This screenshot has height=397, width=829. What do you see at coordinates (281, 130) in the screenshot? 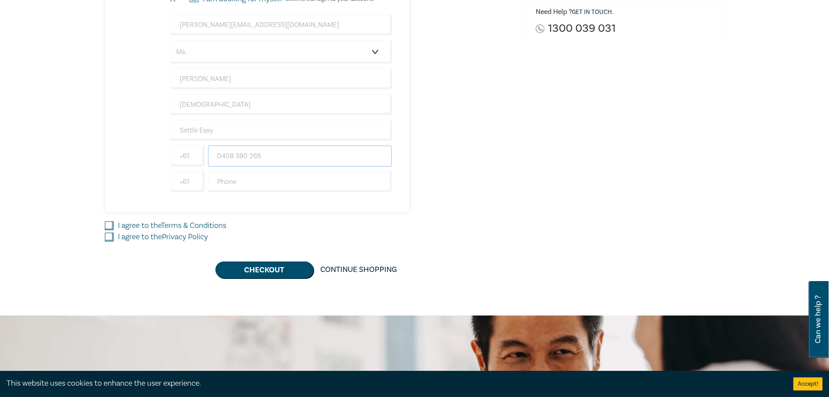
I see `input: Company` at bounding box center [281, 130].